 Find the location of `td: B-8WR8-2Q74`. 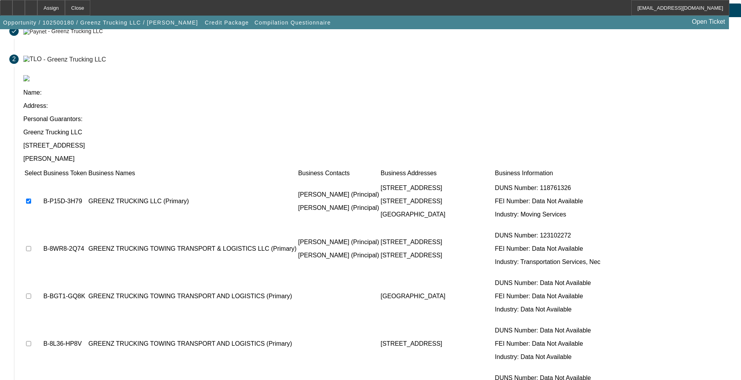

td: B-8WR8-2Q74 is located at coordinates (65, 249).